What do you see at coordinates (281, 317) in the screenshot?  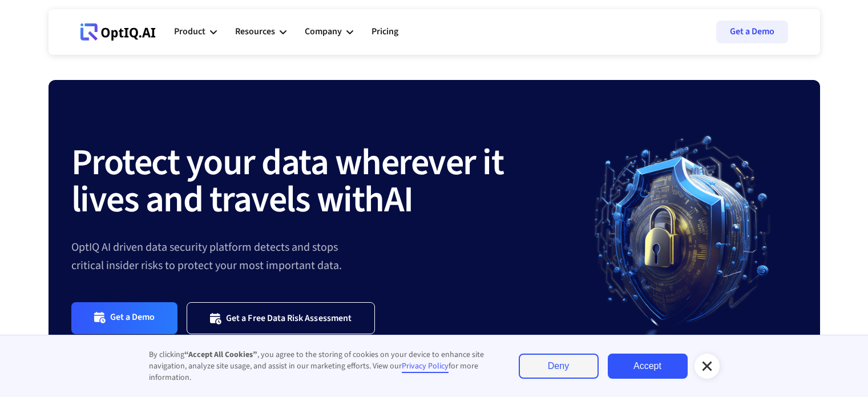 I see `a: Get a Free Data Risk Assessment` at bounding box center [281, 317].